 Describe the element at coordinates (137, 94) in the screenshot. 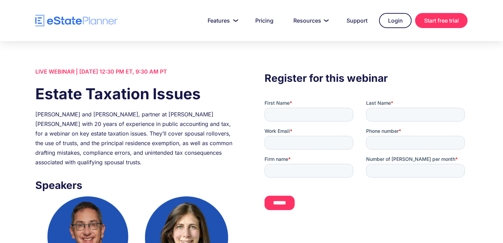

I see `h1: Estate Taxation Issues` at that location.